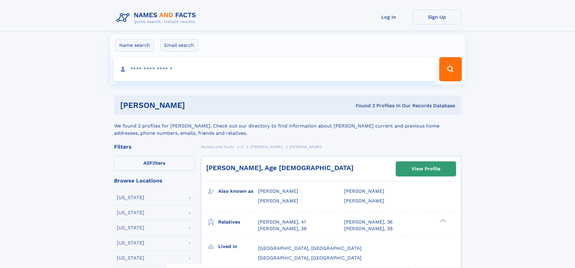  I want to click on div: Found 2 Profiles In Our Records Database, so click(363, 106).